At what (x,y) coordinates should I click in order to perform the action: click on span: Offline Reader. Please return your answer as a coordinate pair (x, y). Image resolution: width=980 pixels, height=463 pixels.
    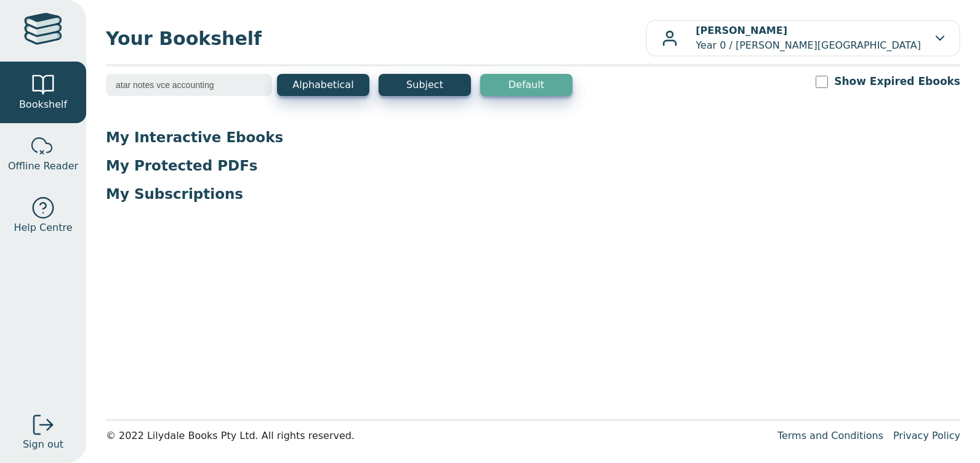
    Looking at the image, I should click on (43, 166).